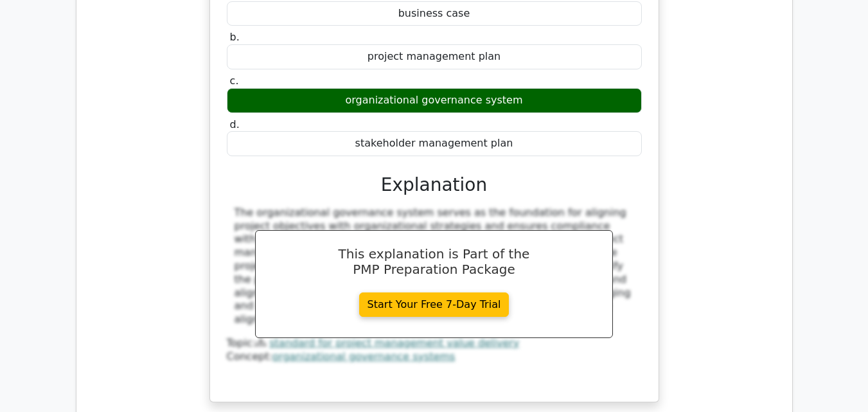 This screenshot has height=412, width=868. I want to click on span: b., so click(235, 36).